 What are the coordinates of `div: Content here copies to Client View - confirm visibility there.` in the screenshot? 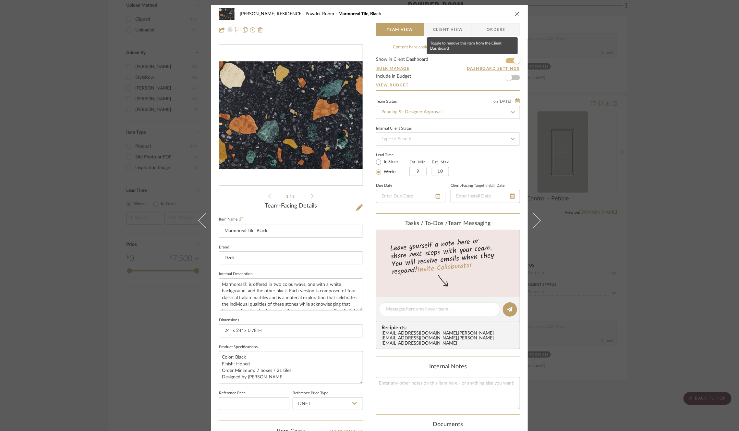 It's located at (448, 47).